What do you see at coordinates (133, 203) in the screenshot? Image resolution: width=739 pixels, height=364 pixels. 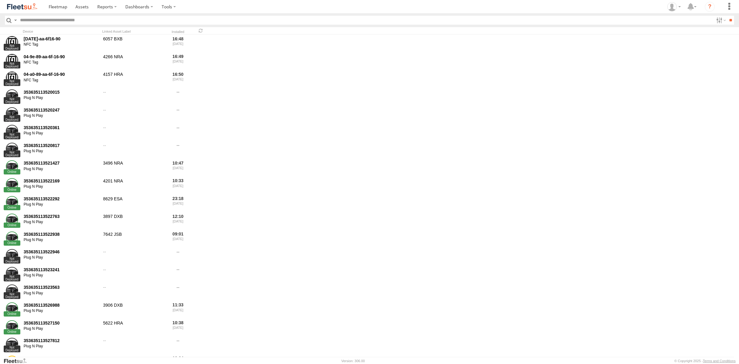 I see `div: 8629 ESA` at bounding box center [133, 203].